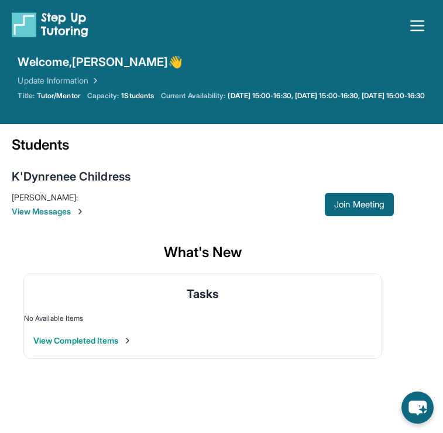  What do you see at coordinates (103, 96) in the screenshot?
I see `span: Capacity:` at bounding box center [103, 96].